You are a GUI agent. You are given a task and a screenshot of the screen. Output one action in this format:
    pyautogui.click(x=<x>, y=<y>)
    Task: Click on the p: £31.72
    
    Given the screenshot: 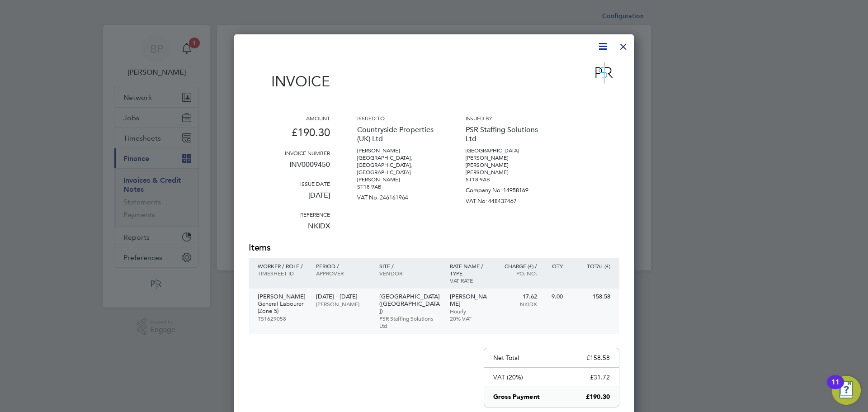 What is the action you would take?
    pyautogui.click(x=600, y=377)
    